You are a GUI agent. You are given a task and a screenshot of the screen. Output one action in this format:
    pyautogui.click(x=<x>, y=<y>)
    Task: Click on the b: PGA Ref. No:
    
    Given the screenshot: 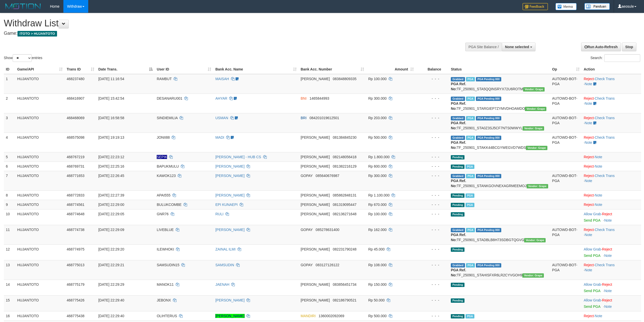 What is the action you would take?
    pyautogui.click(x=458, y=273)
    